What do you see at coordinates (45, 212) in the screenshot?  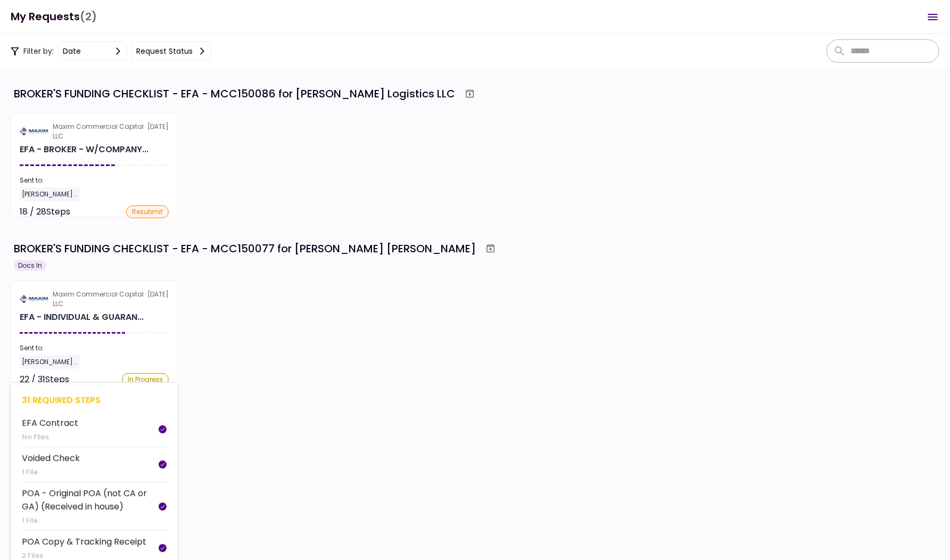 I see `div: 18 / 28 Steps` at bounding box center [45, 212].